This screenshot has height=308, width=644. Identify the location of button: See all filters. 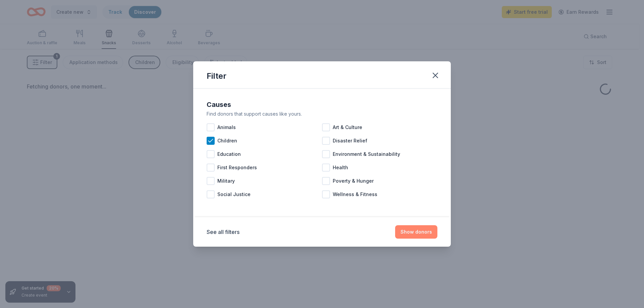
(223, 232).